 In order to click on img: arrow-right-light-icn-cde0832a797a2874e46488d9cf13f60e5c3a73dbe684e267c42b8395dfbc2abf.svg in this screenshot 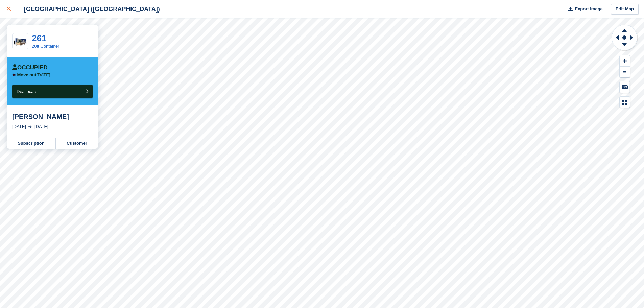, I will do `click(30, 126)`.